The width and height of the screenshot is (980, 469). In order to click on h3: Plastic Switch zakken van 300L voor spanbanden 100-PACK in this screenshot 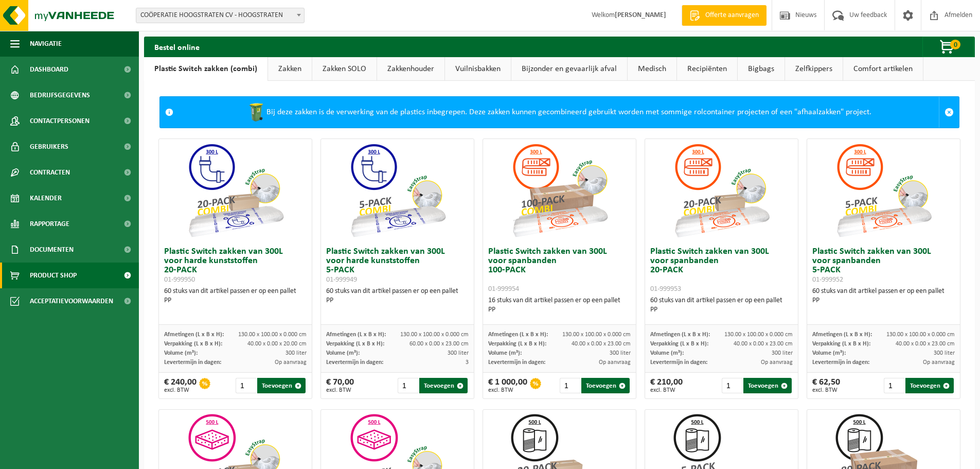, I will do `click(559, 270)`.